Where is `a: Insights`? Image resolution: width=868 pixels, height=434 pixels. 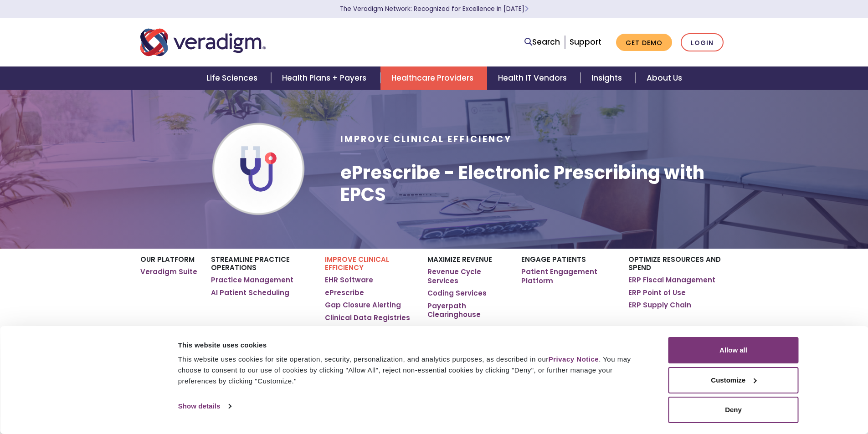 a: Insights is located at coordinates (608, 78).